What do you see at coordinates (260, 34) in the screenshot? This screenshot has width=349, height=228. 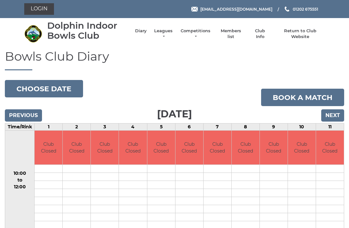 I see `a: Club Info` at bounding box center [260, 34].